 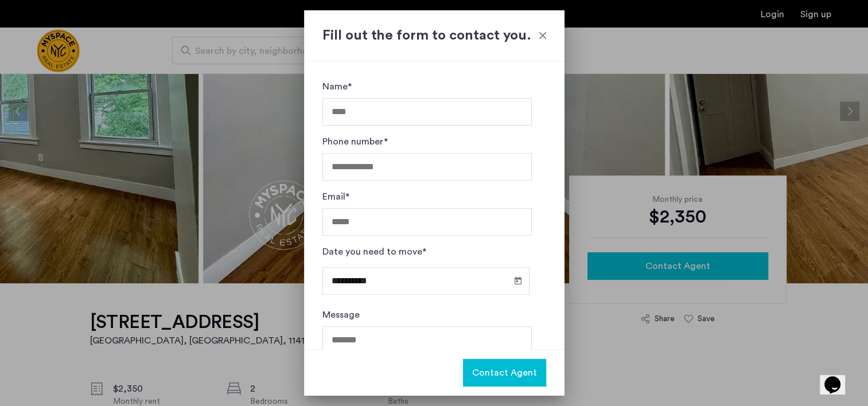 I want to click on h2: Fill out the form to contact you., so click(x=434, y=36).